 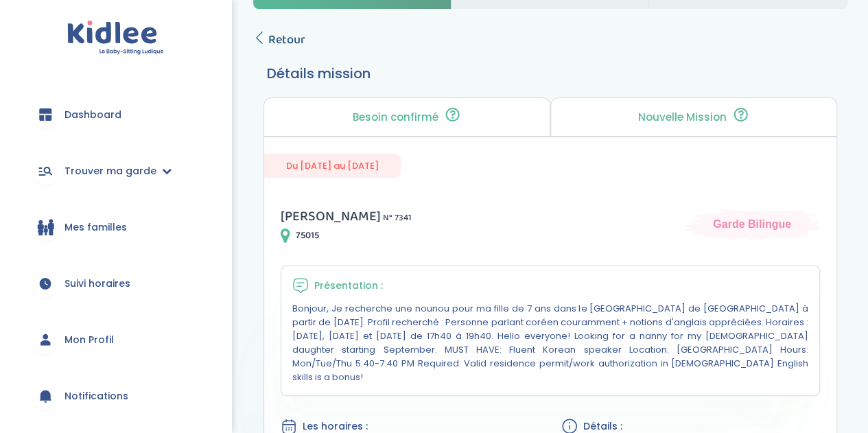 I want to click on span: N° 7341, so click(x=397, y=217).